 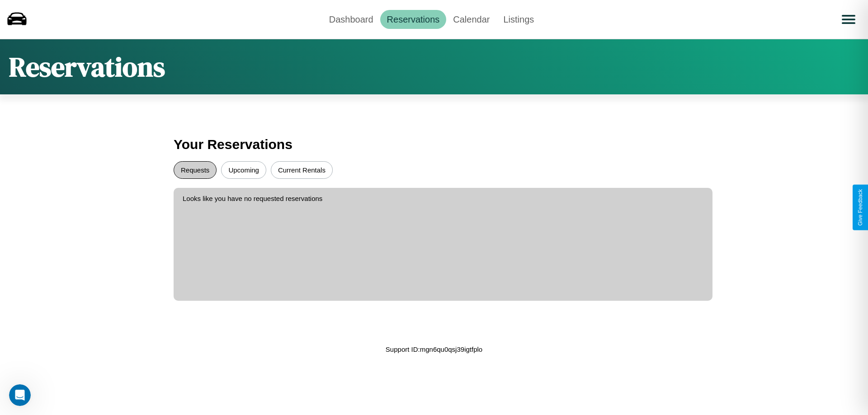 What do you see at coordinates (195, 170) in the screenshot?
I see `button: Requests` at bounding box center [195, 170].